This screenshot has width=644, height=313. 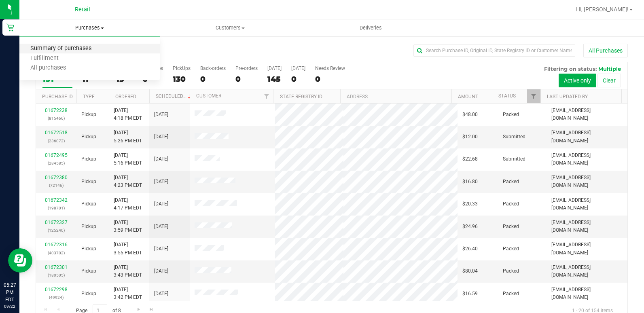 What do you see at coordinates (494, 51) in the screenshot?
I see `input: Search Purchase ID, Original ID, State Registry ID or Customer Name...` at bounding box center [494, 51].